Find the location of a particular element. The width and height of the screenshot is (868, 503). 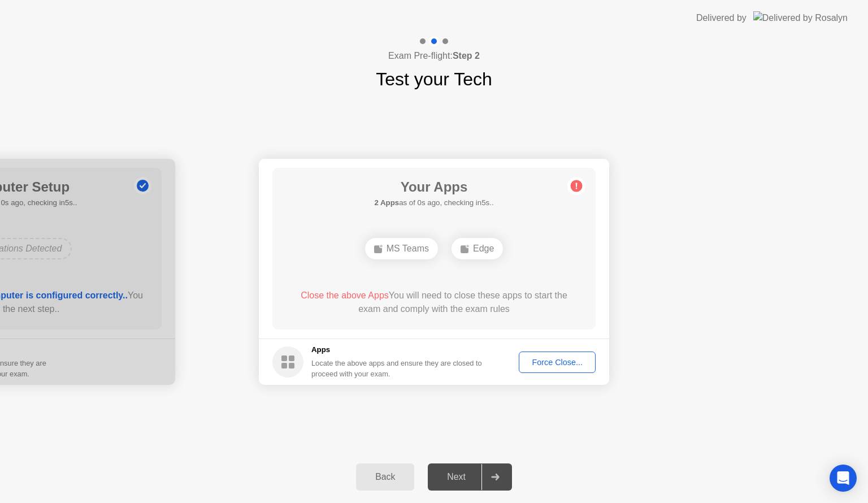

b: Step 2 is located at coordinates (466, 56).